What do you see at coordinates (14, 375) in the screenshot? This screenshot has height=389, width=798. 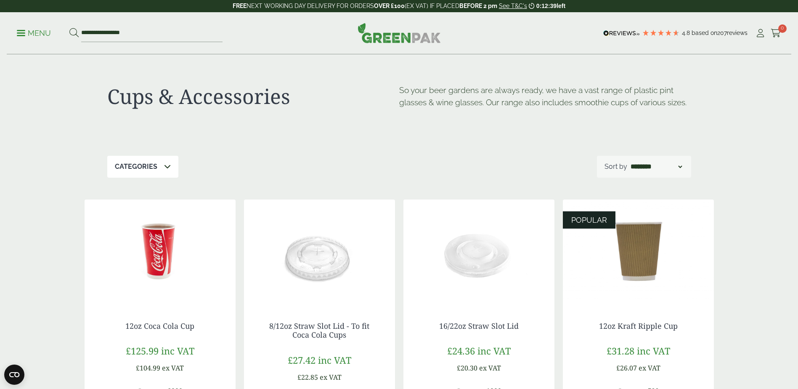 I see `button: Open CMP widget` at bounding box center [14, 375].